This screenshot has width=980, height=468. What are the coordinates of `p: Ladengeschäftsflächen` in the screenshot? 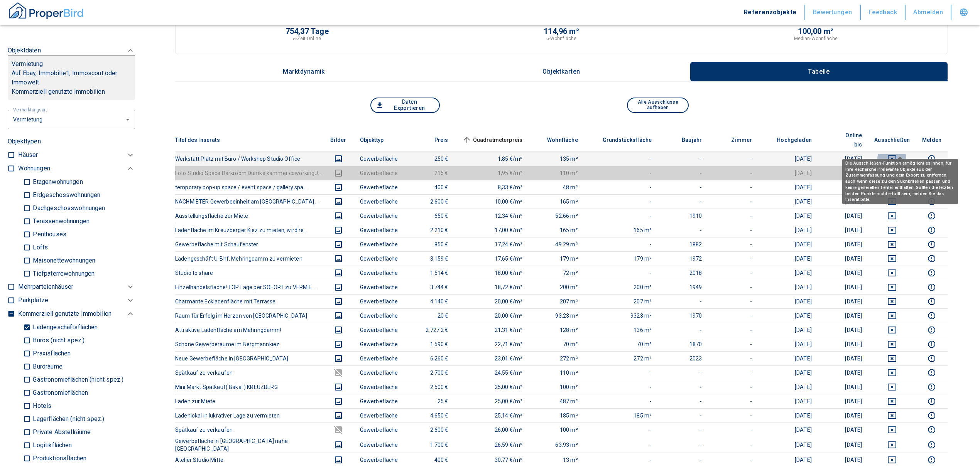 It's located at (64, 327).